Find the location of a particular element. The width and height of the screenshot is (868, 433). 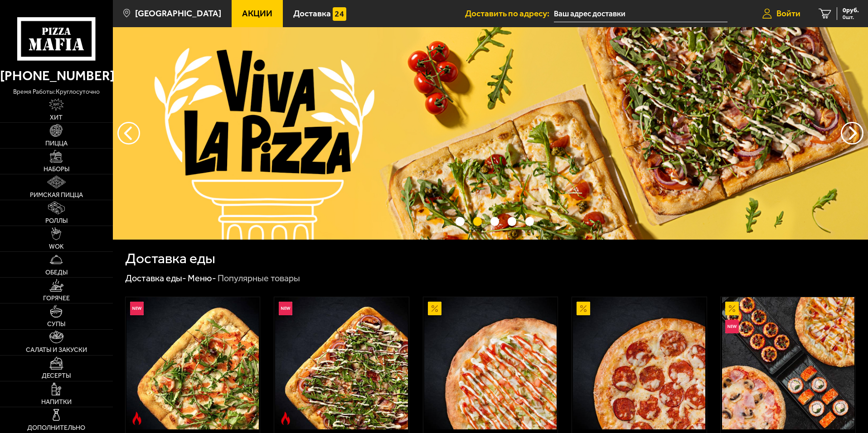

a: Меню- is located at coordinates (202, 278).